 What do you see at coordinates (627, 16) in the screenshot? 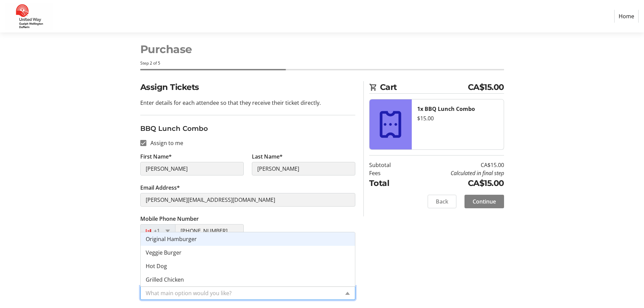
I see `a: Home` at bounding box center [627, 16].